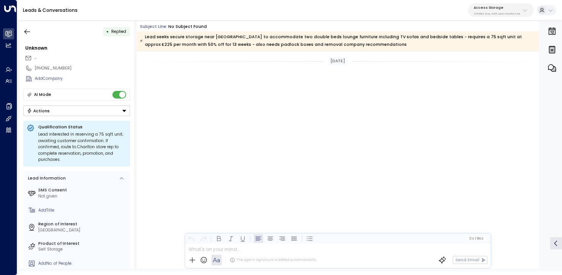  Describe the element at coordinates (497, 14) in the screenshot. I see `p: 17248963-7bae-4f68-a6e0-04e589c1c15e` at that location.